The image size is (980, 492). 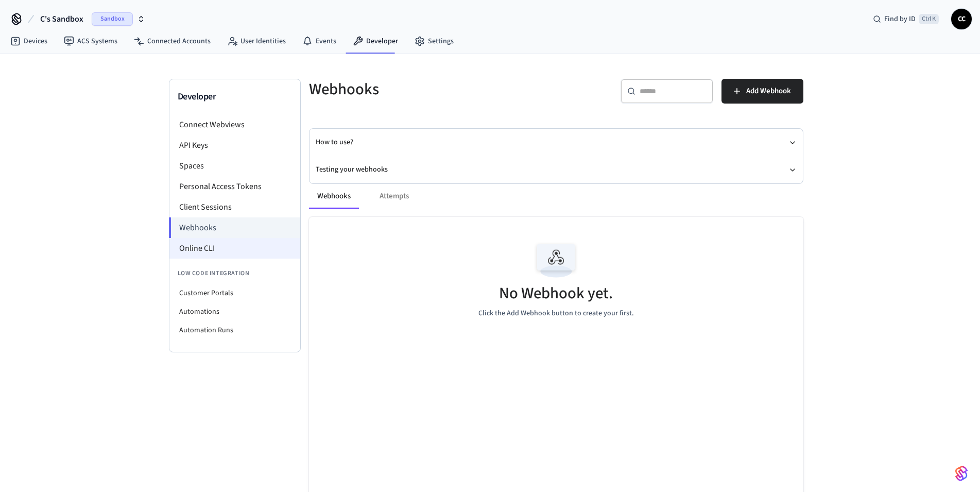 What do you see at coordinates (234, 228) in the screenshot?
I see `li: Webhooks` at bounding box center [234, 228].